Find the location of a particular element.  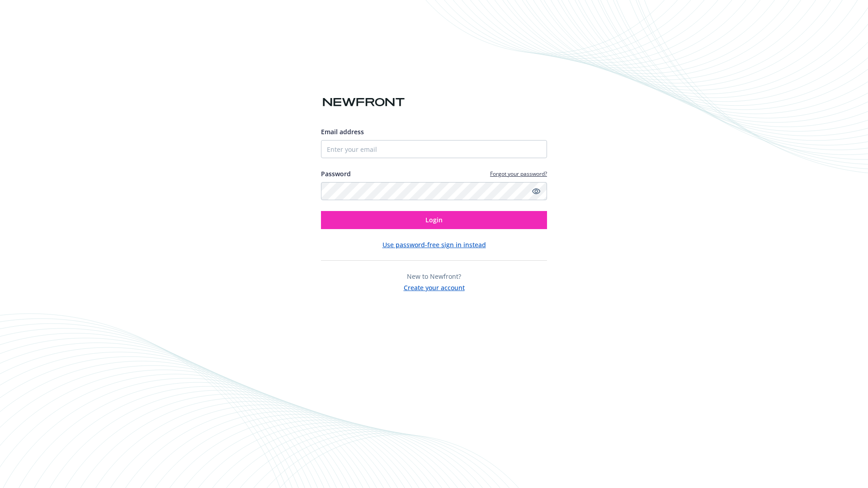

span: Login is located at coordinates (434, 220).